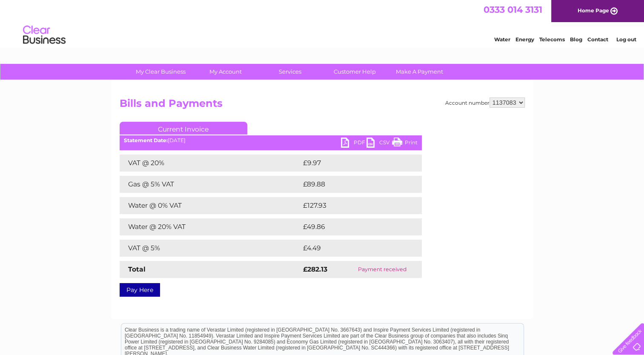 The width and height of the screenshot is (644, 355). Describe the element at coordinates (210, 163) in the screenshot. I see `td: VAT @ 20%` at that location.